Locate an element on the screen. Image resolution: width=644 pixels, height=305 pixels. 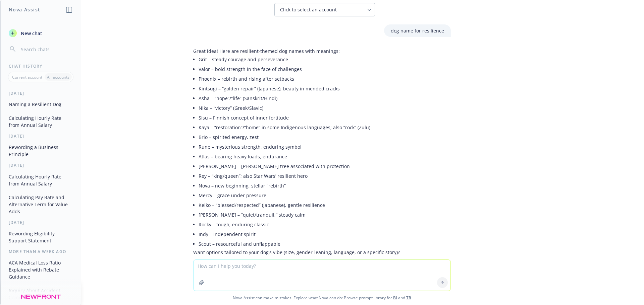
li: Valor – bold strength in the face of challenges is located at coordinates (299, 69).